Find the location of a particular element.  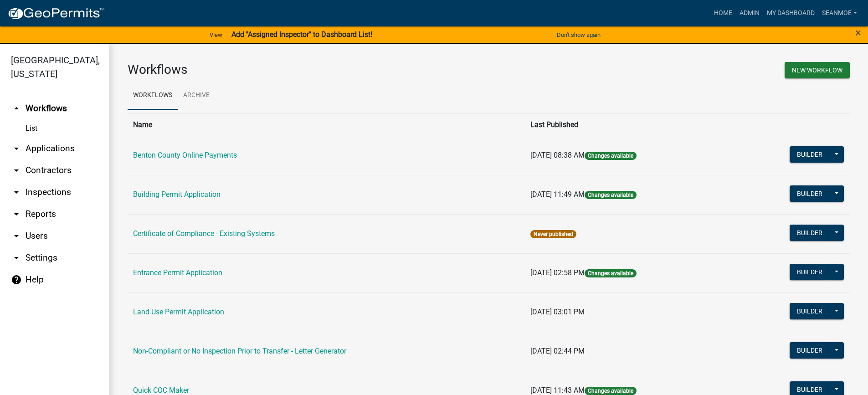

a: SeanMoe is located at coordinates (839, 13).